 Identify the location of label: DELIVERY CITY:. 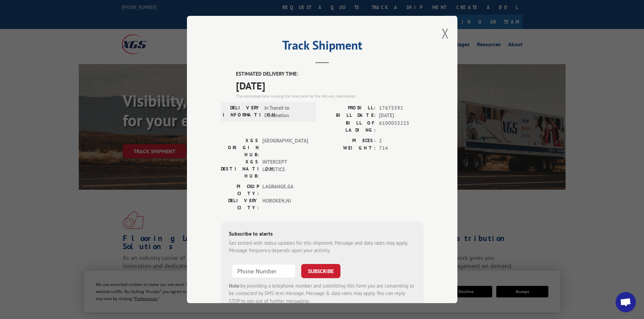
(240, 204).